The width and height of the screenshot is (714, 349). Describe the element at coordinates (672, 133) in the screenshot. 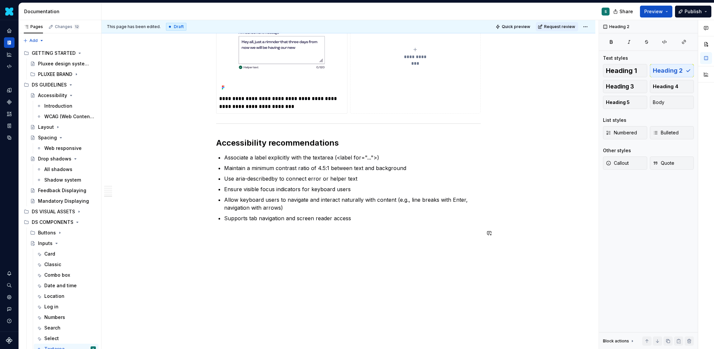

I see `button: Bulleted` at that location.